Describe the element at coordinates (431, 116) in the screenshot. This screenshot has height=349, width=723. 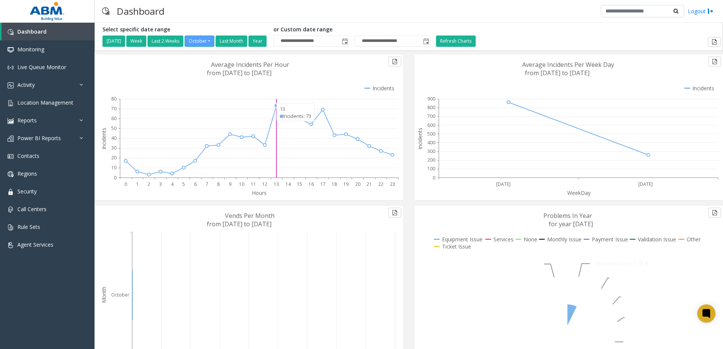
I see `text: 700` at that location.